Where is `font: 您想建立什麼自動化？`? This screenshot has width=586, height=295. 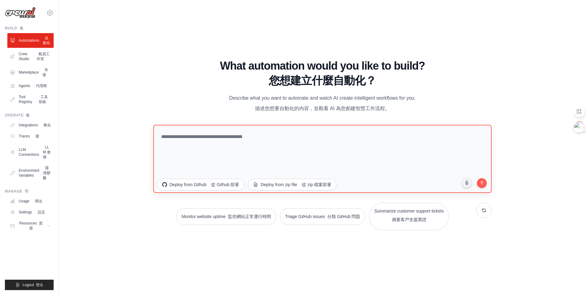 font: 您想建立什麼自動化？ is located at coordinates (322, 80).